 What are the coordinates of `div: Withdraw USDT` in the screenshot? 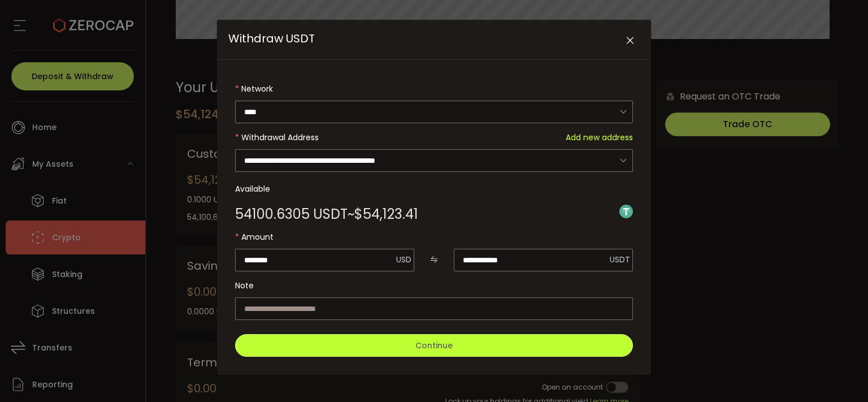 It's located at (434, 197).